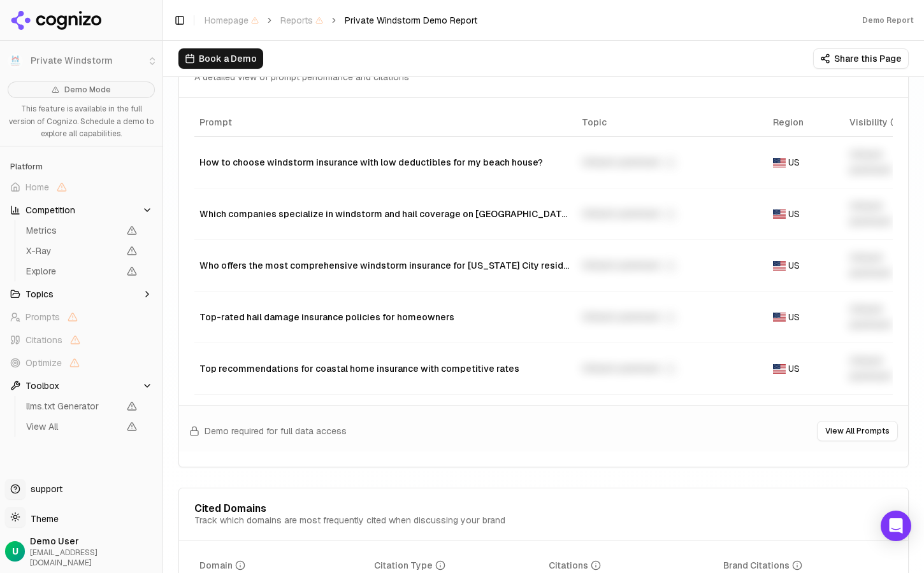 The height and width of the screenshot is (573, 924). I want to click on div: How to choose windstorm insurance with low deductibles for my beach house?, so click(386, 162).